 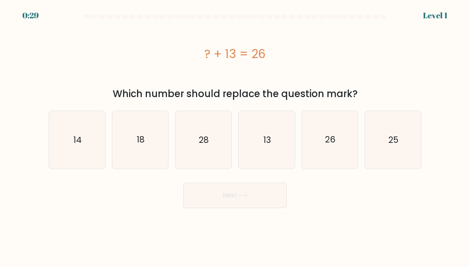 What do you see at coordinates (330, 139) in the screenshot?
I see `text: 26` at bounding box center [330, 139].